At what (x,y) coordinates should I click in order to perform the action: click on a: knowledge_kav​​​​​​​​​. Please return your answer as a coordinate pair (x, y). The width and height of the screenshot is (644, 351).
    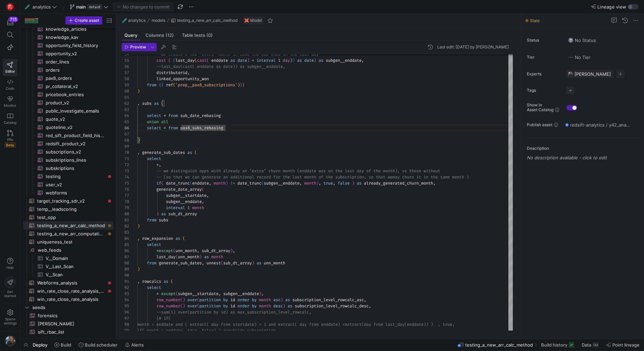
    Looking at the image, I should click on (68, 37).